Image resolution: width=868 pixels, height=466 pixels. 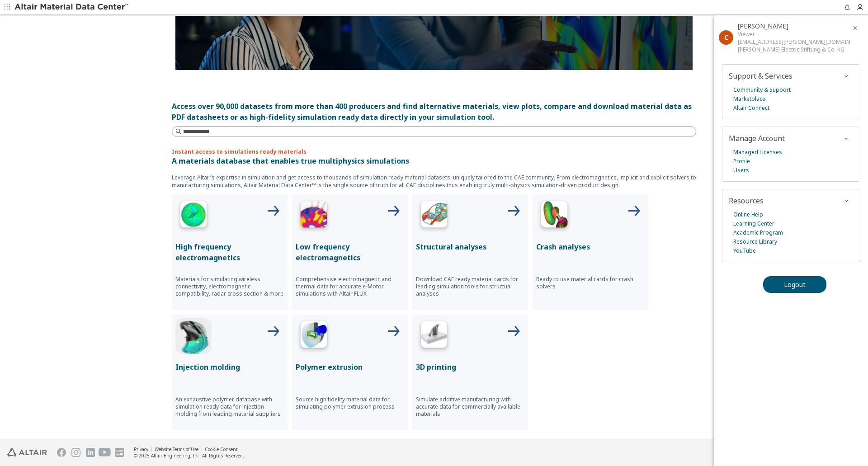 I want to click on button: Crash Analyses IconCrash analysesReady to use material cards for crash solvers, so click(x=590, y=252).